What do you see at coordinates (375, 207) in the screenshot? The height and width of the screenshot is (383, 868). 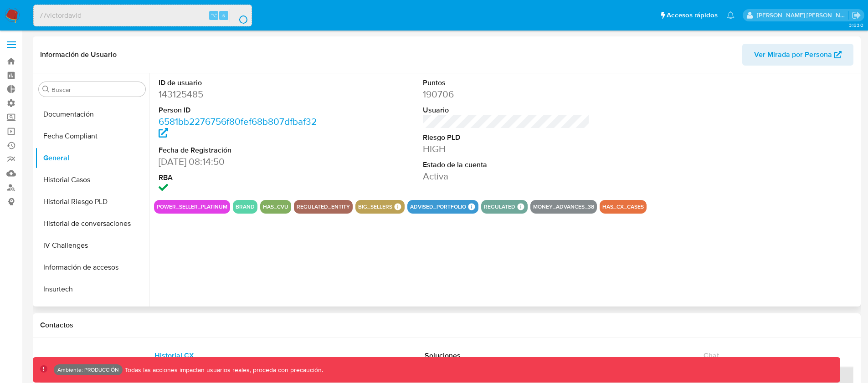 I see `button: big_sellers` at bounding box center [375, 207].